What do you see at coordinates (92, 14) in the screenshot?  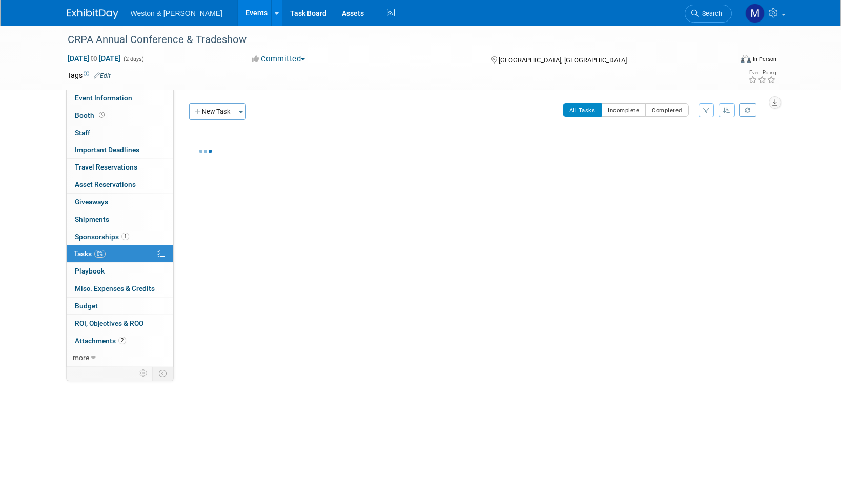 I see `img: ExhibitDay` at bounding box center [92, 14].